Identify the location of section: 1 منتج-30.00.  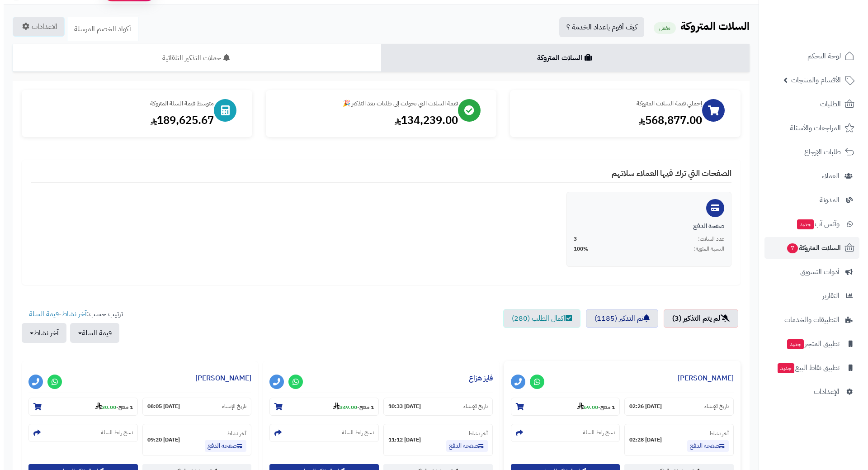
(79, 407).